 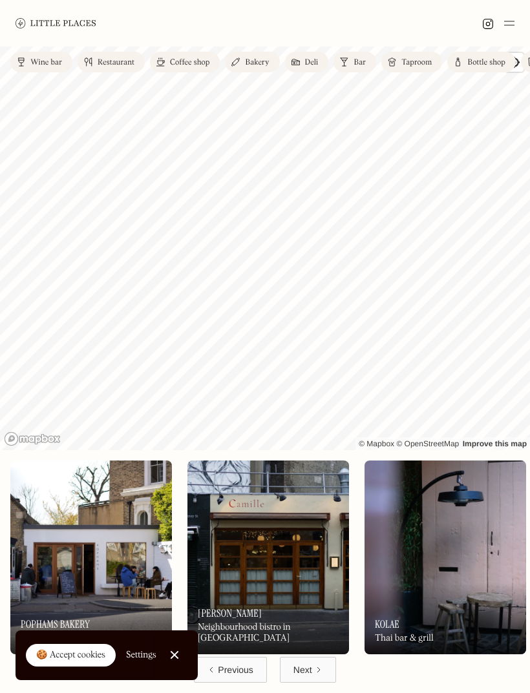 I want to click on a: 🍪 Accept cookies, so click(x=70, y=656).